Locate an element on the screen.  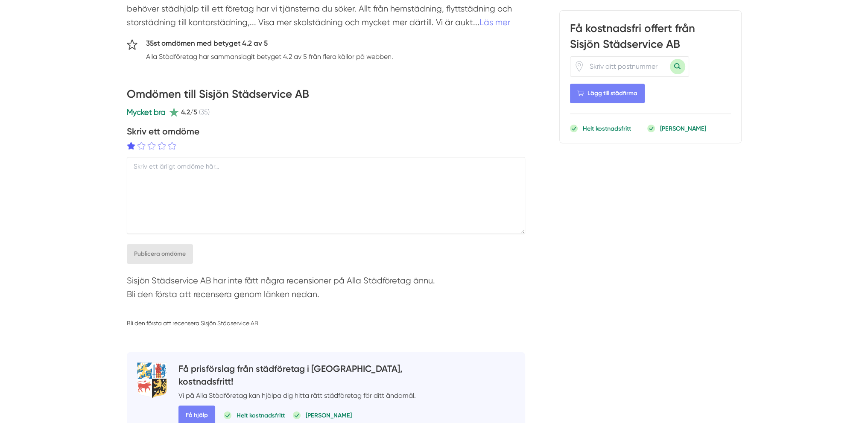
p: Bli den första att recensera Sisjön Städservice AB is located at coordinates (192, 323).